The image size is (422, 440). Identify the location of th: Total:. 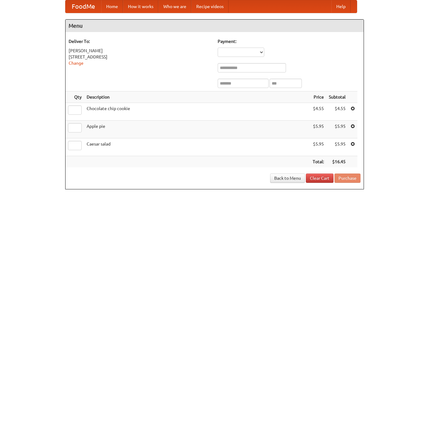
(319, 162).